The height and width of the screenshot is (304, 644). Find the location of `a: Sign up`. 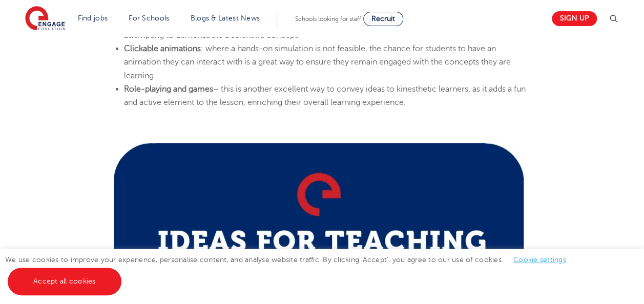

a: Sign up is located at coordinates (574, 18).